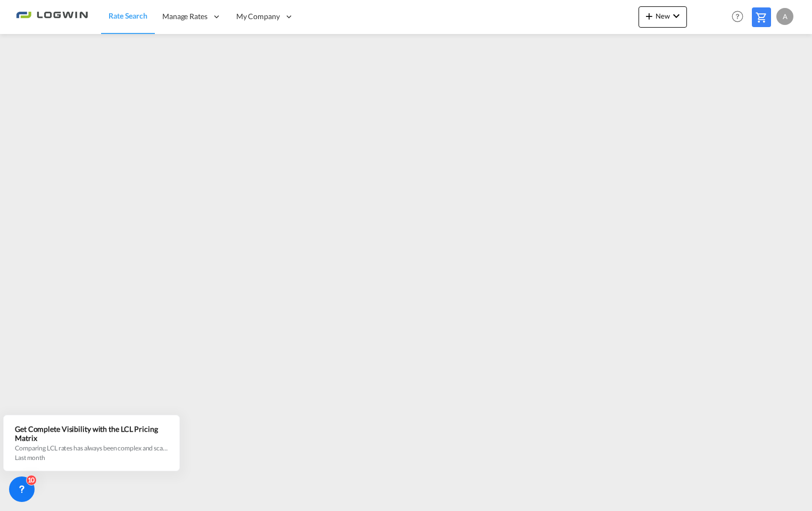 The width and height of the screenshot is (812, 511). Describe the element at coordinates (740, 17) in the screenshot. I see `div: Help` at that location.